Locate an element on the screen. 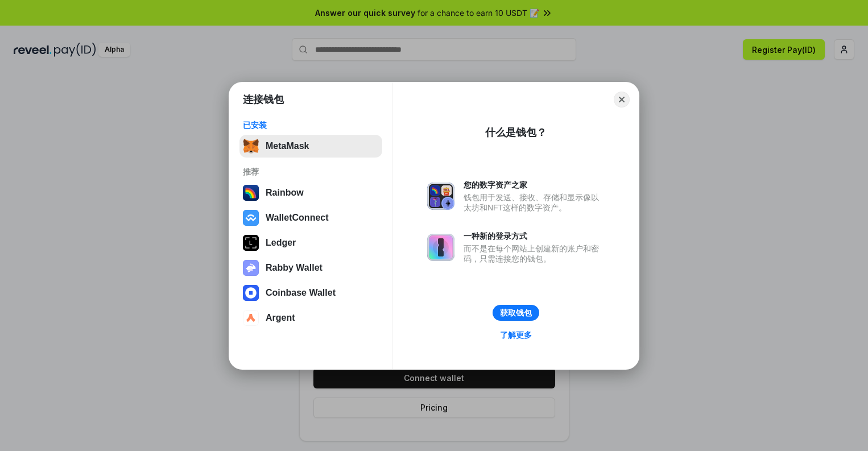 The width and height of the screenshot is (868, 451). div: 什么是钱包？ is located at coordinates (516, 133).